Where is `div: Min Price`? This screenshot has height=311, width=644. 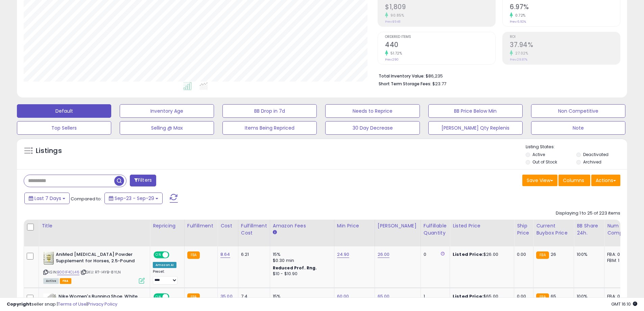 div: Min Price is located at coordinates (354, 226).